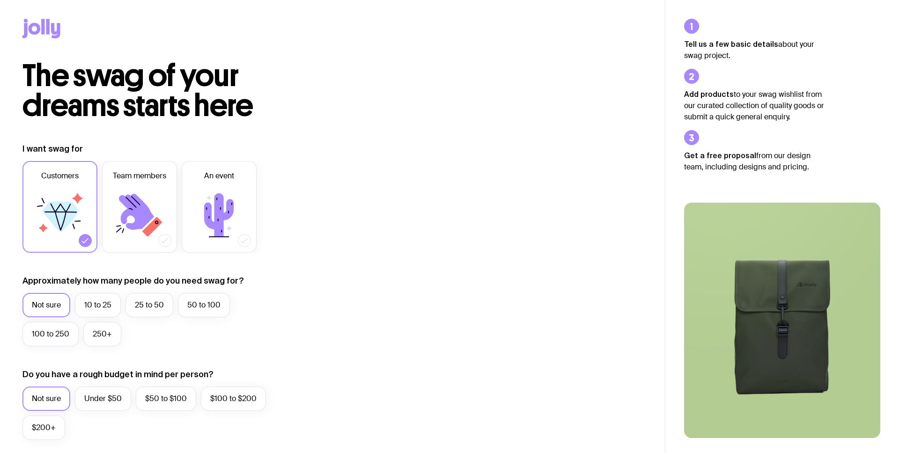 This screenshot has height=453, width=899. Describe the element at coordinates (731, 44) in the screenshot. I see `strong: Tell us a few basic details` at that location.